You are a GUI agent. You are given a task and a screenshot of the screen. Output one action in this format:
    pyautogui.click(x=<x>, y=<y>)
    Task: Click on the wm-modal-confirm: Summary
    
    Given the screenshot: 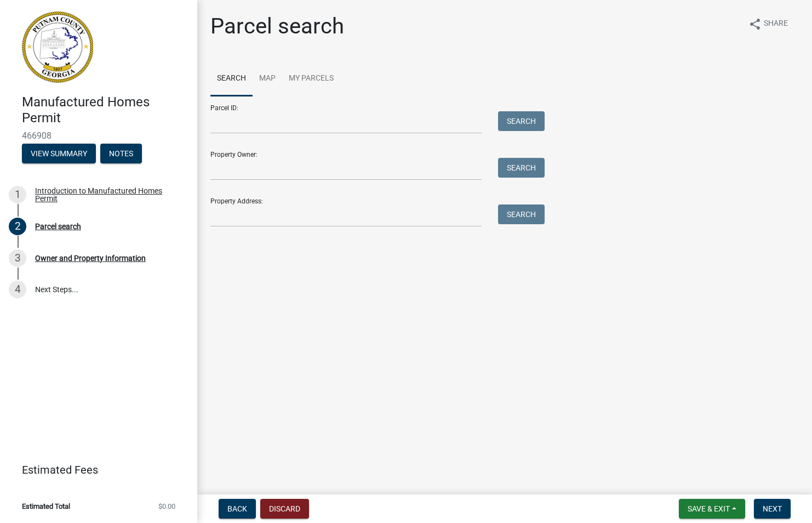 What is the action you would take?
    pyautogui.click(x=59, y=154)
    